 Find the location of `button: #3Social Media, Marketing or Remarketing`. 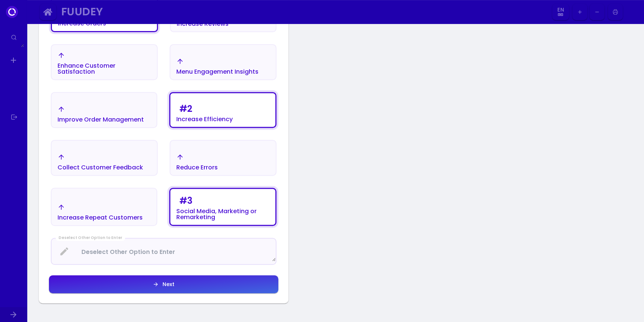

button: #3Social Media, Marketing or Remarketing is located at coordinates (223, 207).